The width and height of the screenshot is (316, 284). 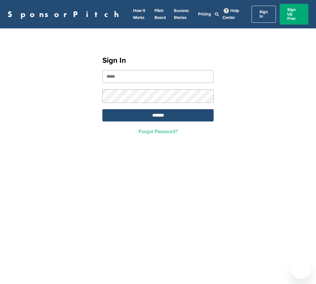 What do you see at coordinates (204, 14) in the screenshot?
I see `a: Pricing` at bounding box center [204, 14].